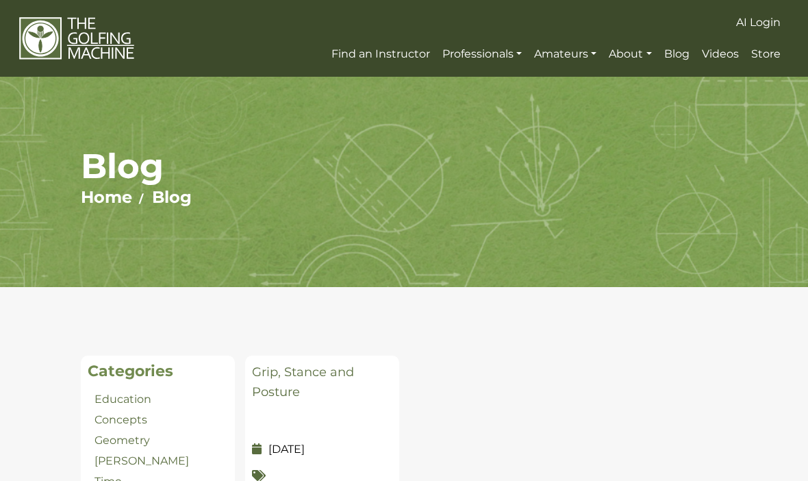  Describe the element at coordinates (758, 23) in the screenshot. I see `a: AI Login` at that location.